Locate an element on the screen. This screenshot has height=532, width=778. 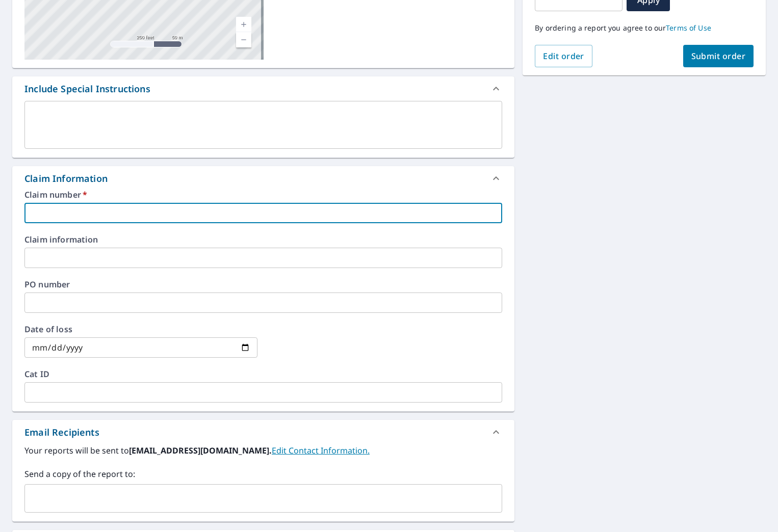
label: PO number is located at coordinates (263, 284).